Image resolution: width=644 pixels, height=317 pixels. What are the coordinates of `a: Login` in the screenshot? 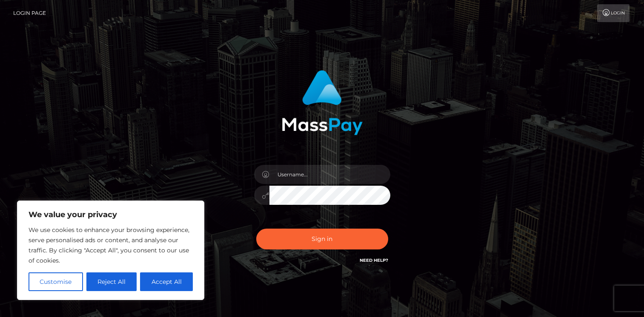 It's located at (613, 13).